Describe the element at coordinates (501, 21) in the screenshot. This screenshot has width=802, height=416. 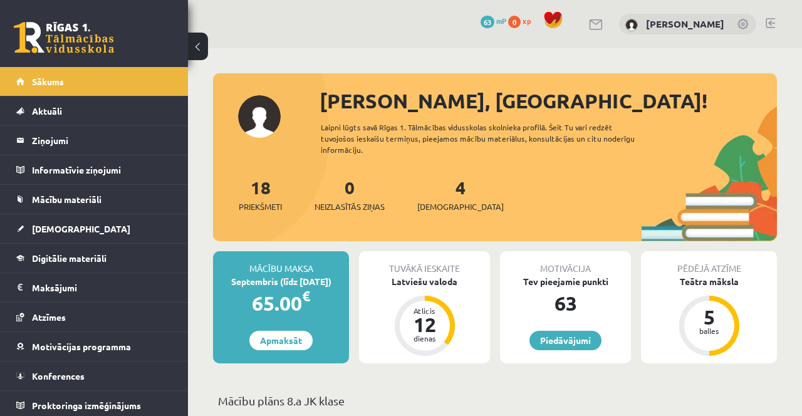
I see `span: mP` at that location.